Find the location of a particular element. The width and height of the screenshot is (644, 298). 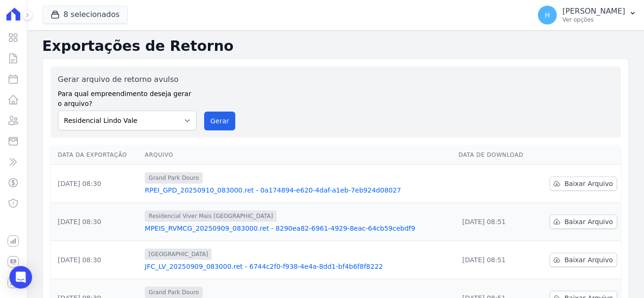

label: Para qual empreendimento deseja gerar o arquivo? is located at coordinates (127, 97).